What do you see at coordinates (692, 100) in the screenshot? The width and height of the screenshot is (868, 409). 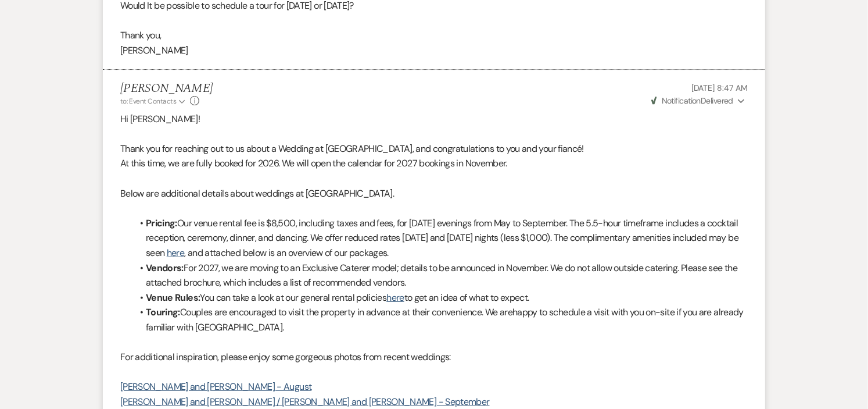 I see `span: Delivered` at bounding box center [692, 100].